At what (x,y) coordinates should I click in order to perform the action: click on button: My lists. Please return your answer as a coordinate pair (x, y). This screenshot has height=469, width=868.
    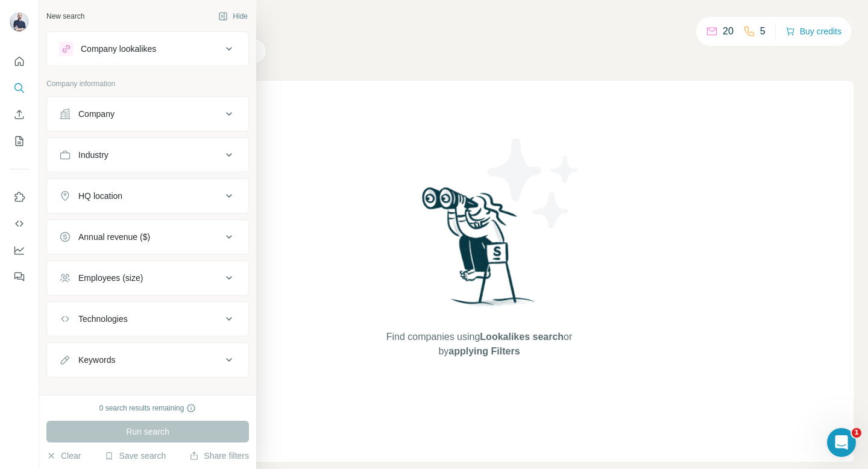
    Looking at the image, I should click on (19, 141).